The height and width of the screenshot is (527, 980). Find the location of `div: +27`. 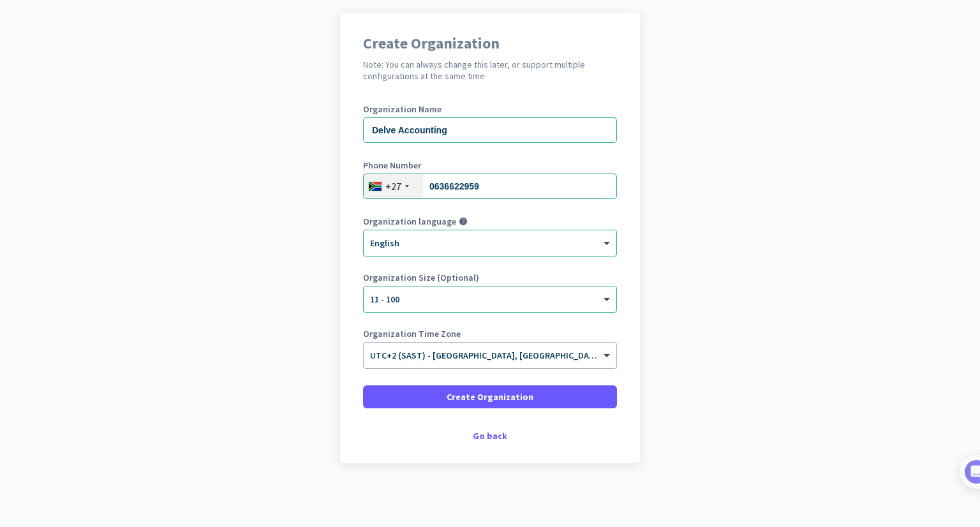

div: +27 is located at coordinates (393, 186).